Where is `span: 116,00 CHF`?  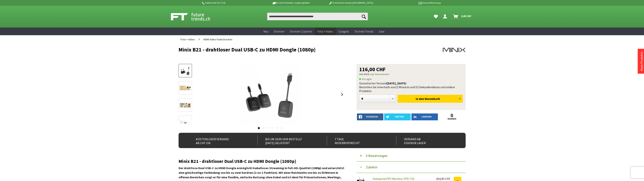
span: 116,00 CHF is located at coordinates (372, 69).